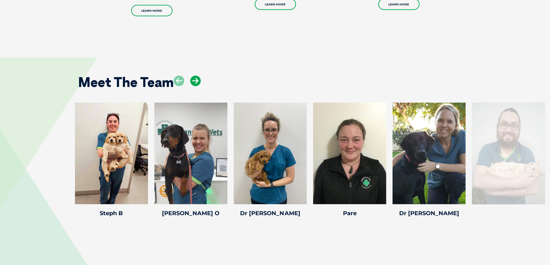 The width and height of the screenshot is (550, 265). I want to click on h4: Steph B, so click(111, 213).